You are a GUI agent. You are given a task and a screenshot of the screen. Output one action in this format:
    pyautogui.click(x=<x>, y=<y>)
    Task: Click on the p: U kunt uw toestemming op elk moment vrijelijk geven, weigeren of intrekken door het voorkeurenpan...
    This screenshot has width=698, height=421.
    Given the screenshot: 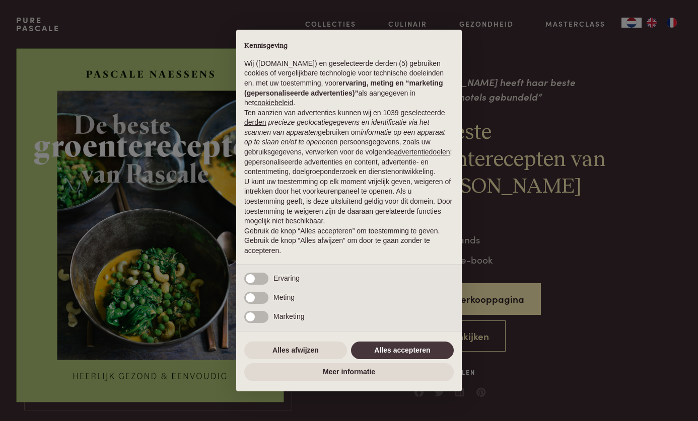 What is the action you would take?
    pyautogui.click(x=349, y=202)
    